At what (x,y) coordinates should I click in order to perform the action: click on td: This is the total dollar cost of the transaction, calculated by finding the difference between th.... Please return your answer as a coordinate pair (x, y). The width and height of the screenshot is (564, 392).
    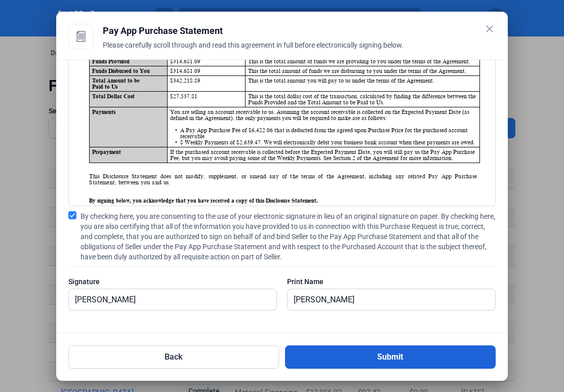
    Looking at the image, I should click on (362, 99).